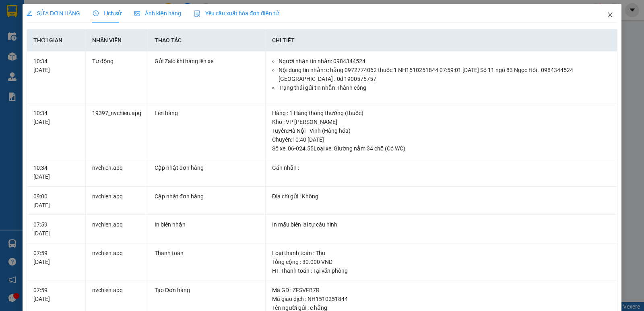 This screenshot has width=644, height=311. Describe the element at coordinates (441, 168) in the screenshot. I see `div: Gán nhãn :` at that location.